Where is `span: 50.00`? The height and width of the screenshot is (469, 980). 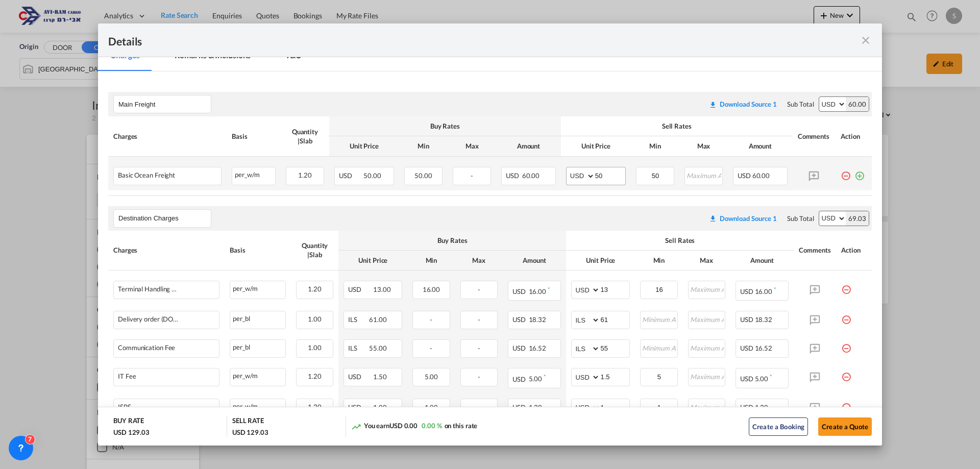 span: 50.00 is located at coordinates (372, 176).